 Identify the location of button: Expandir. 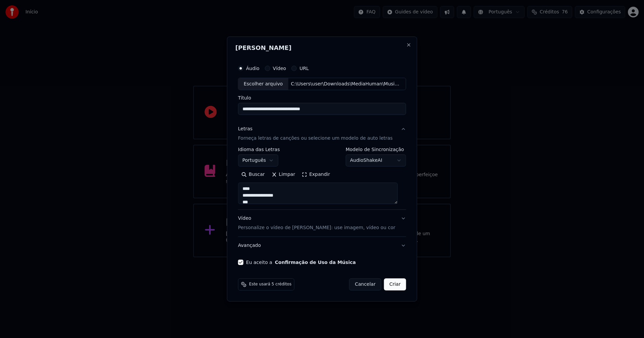
(316, 175).